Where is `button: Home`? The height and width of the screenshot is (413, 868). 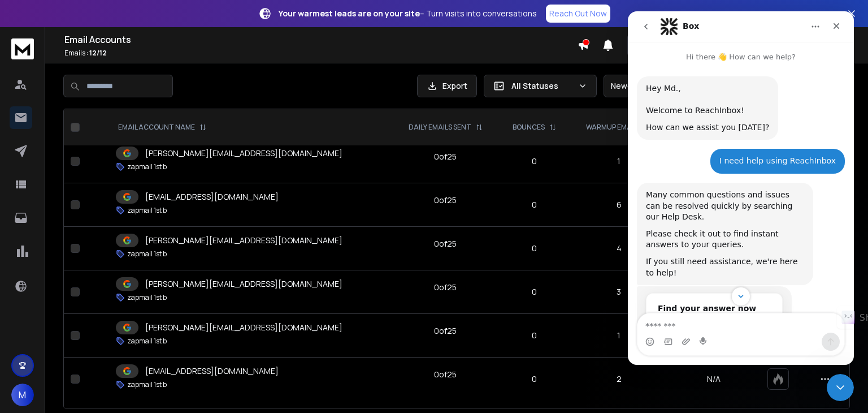
button: Home is located at coordinates (188, 15).